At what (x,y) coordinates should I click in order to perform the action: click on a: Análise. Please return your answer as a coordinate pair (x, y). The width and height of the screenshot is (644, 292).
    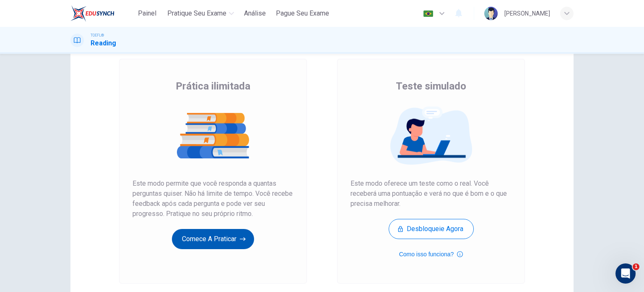
    Looking at the image, I should click on (255, 14).